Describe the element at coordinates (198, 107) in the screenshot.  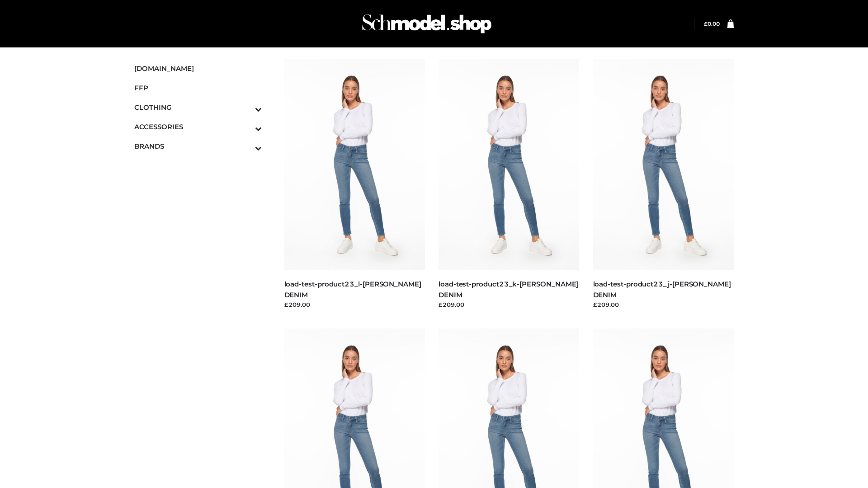
I see `a: CLOTHINGToggle Submenu` at that location.